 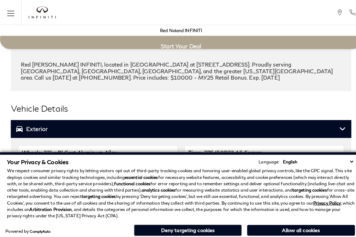 I want to click on li: Tires: 275/50R22 All-Season, so click(x=259, y=150).